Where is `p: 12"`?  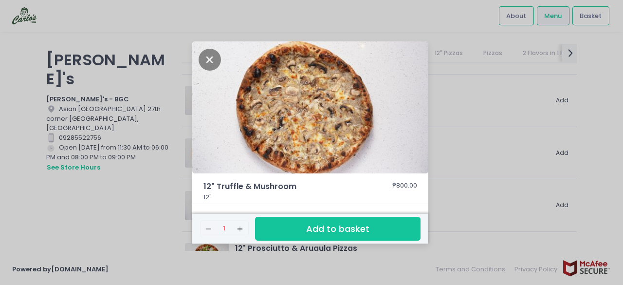 p: 12" is located at coordinates (310, 197).